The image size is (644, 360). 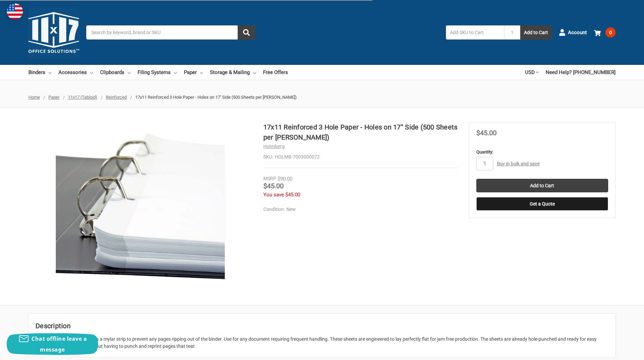 What do you see at coordinates (141, 207) in the screenshot?
I see `img: 17x11 Reinforced 3 Hole Paper - Holes on 17'' Side (500 Sheets per Ream)` at bounding box center [141, 207].